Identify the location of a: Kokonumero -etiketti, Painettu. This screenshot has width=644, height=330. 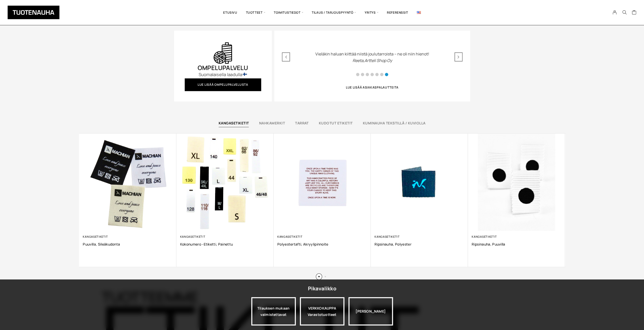
(225, 244).